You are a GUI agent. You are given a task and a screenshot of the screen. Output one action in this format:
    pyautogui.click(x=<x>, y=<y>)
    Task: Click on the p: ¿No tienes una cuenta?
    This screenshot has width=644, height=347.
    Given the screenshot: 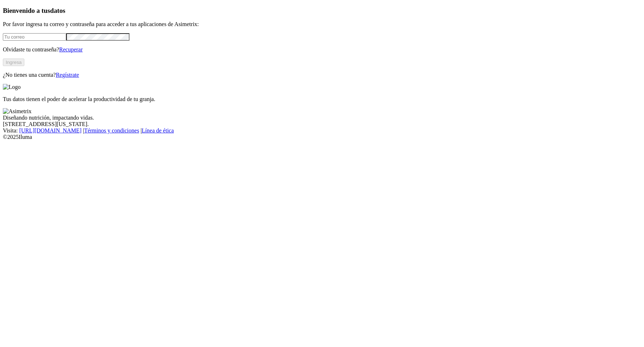 What is the action you would take?
    pyautogui.click(x=322, y=75)
    